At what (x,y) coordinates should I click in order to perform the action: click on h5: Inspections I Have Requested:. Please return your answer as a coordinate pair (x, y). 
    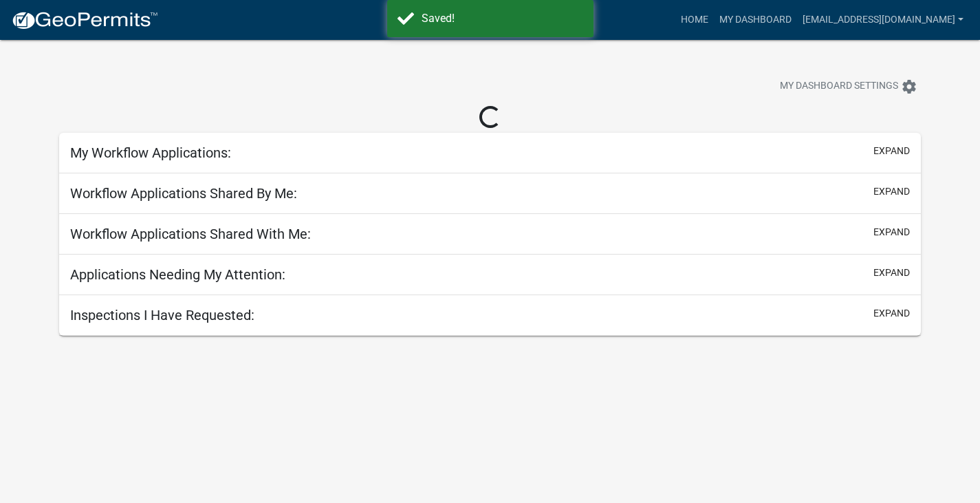
    Looking at the image, I should click on (162, 315).